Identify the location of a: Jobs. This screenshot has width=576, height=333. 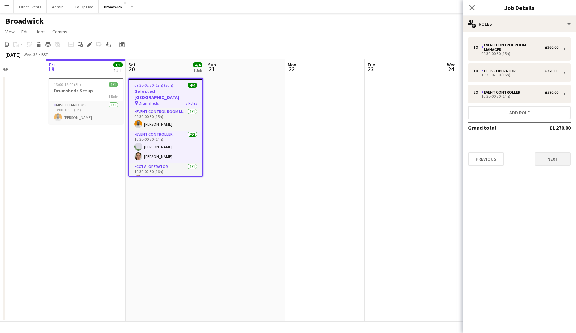
(41, 32).